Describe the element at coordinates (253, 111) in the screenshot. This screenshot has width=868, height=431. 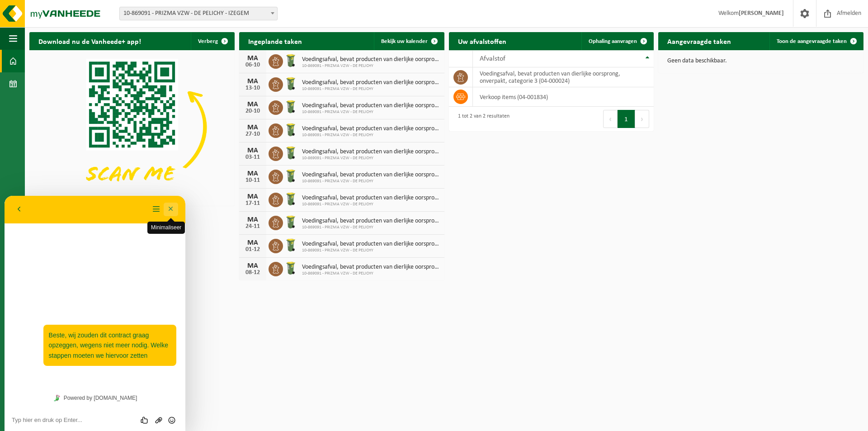
I see `div: 20-10` at that location.